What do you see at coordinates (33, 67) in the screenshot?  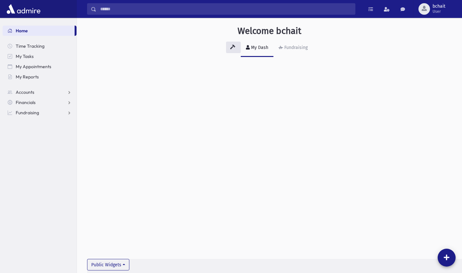 I see `span: My Appointments` at bounding box center [33, 67].